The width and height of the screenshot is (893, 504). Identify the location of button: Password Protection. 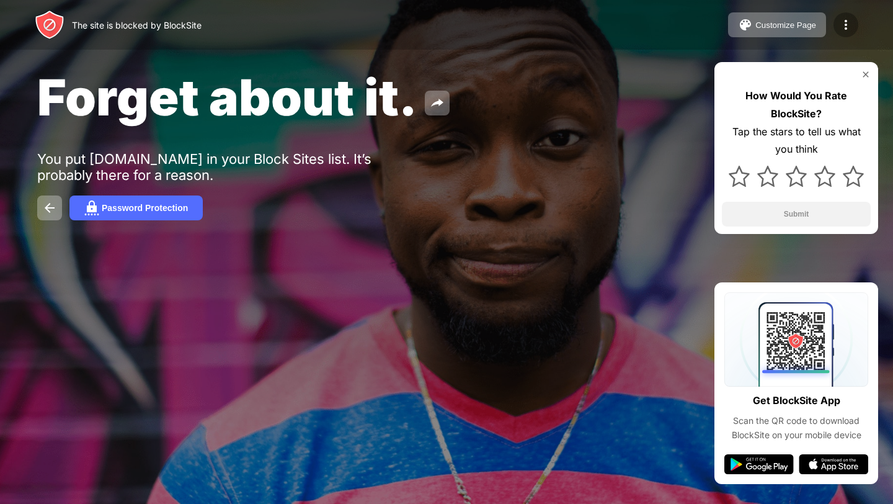
(136, 208).